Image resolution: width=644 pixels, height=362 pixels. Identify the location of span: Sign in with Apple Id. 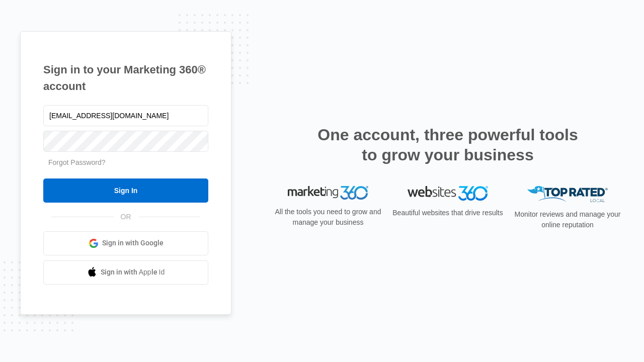
(133, 272).